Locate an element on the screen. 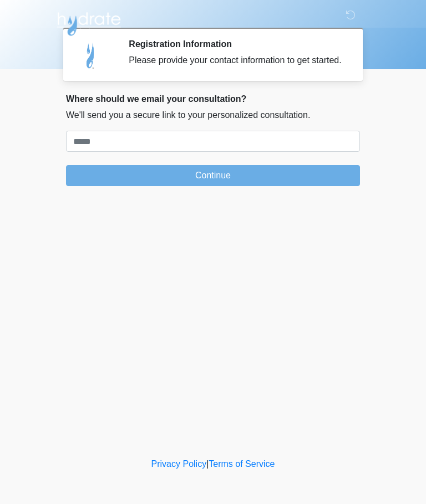 This screenshot has width=426, height=504. a: Privacy Policy is located at coordinates (179, 463).